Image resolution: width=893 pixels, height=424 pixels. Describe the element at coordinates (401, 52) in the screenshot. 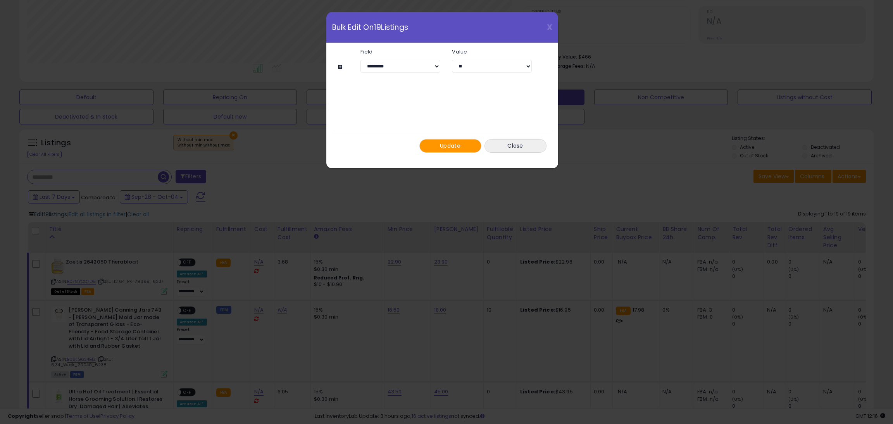

I see `label: Field` at that location.